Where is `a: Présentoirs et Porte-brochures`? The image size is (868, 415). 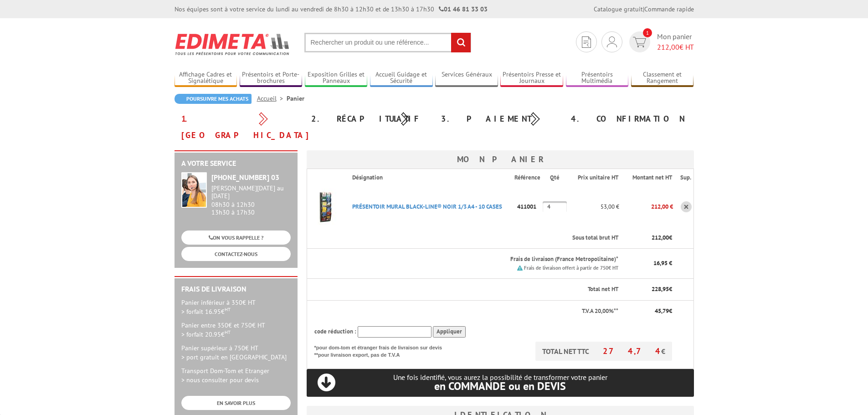 a: Présentoirs et Porte-brochures is located at coordinates (271, 78).